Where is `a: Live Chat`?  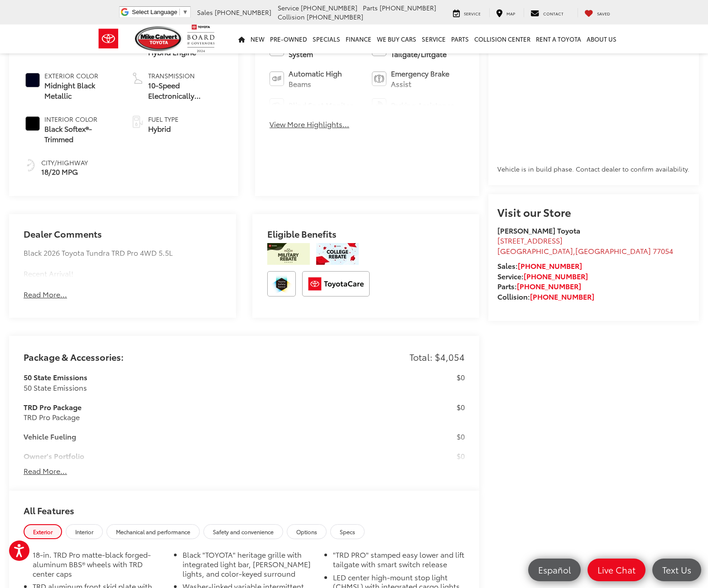
a: Live Chat is located at coordinates (616, 570).